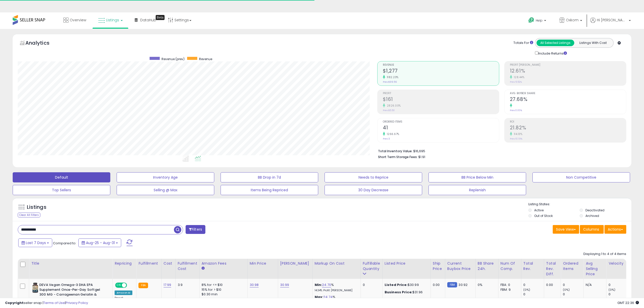  I want to click on h2: $1,277, so click(441, 71).